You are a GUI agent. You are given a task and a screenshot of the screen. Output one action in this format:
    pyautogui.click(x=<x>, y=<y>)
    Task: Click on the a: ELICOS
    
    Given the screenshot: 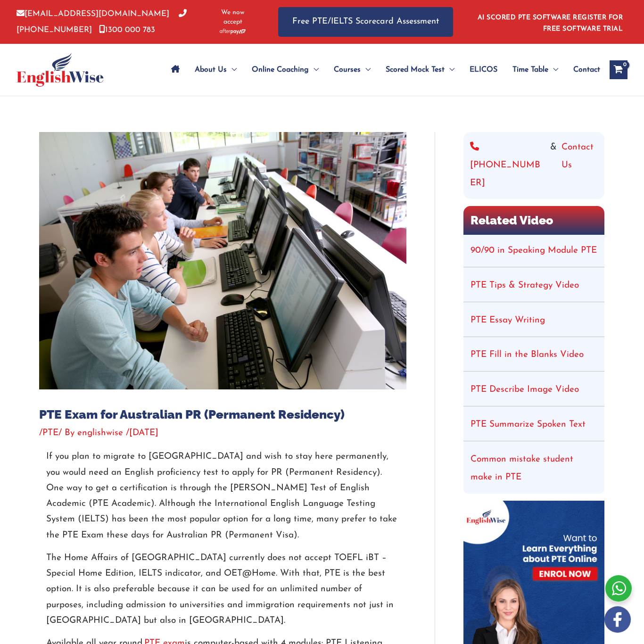 What is the action you would take?
    pyautogui.click(x=483, y=70)
    